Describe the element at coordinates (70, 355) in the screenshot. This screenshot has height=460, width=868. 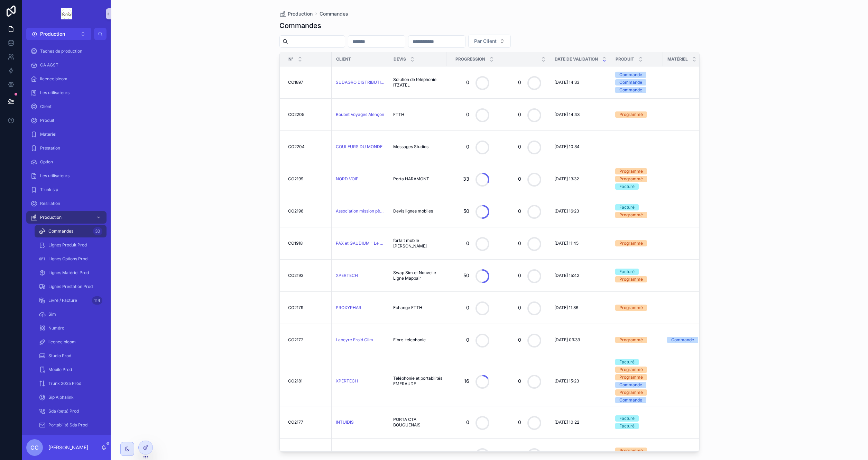
I see `a: Studio Prod` at that location.